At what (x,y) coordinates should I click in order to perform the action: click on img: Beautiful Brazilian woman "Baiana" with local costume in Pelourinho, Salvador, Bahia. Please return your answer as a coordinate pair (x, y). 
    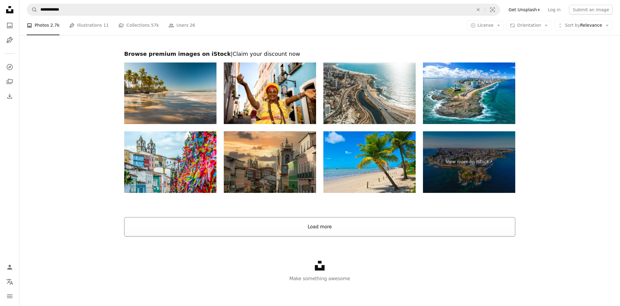
    Looking at the image, I should click on (270, 93).